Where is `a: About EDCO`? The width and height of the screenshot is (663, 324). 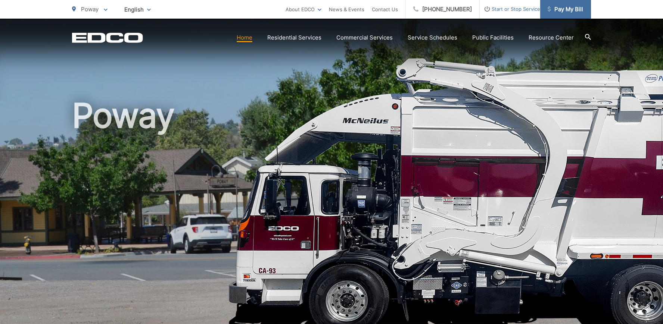
a: About EDCO is located at coordinates (303, 9).